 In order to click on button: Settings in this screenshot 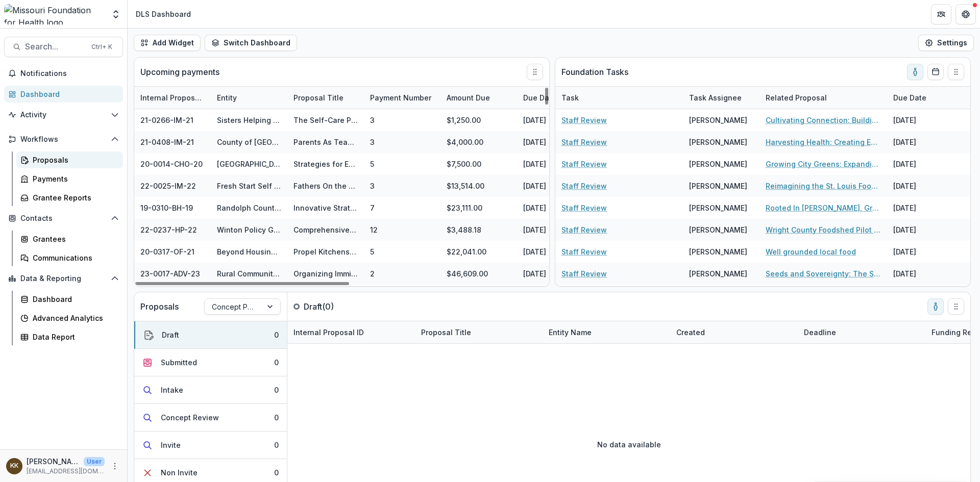, I will do `click(945, 43)`.